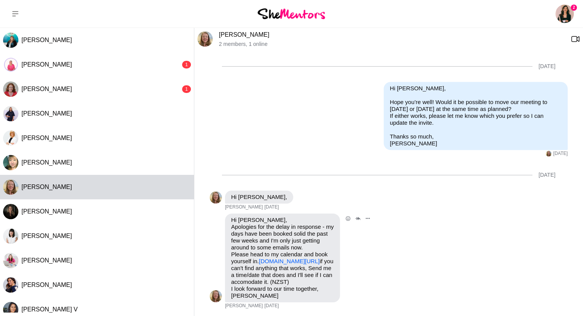  I want to click on div: Darby Lyndon, so click(11, 114).